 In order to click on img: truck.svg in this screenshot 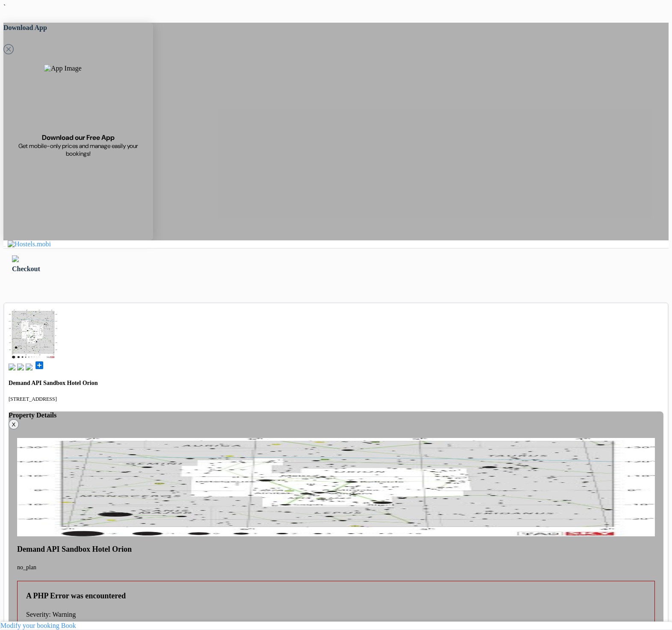, I will do `click(29, 367)`.